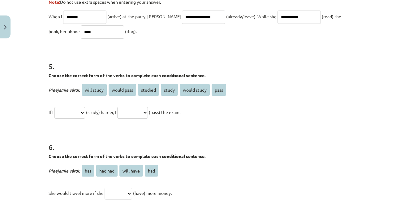 This screenshot has height=206, width=396. I want to click on span: had, so click(151, 171).